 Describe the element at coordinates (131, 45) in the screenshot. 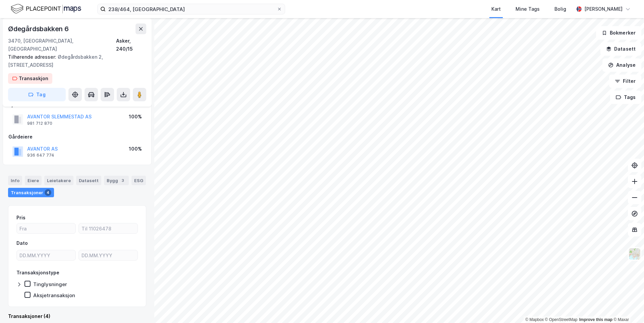

I see `div: Asker, 240/15` at that location.